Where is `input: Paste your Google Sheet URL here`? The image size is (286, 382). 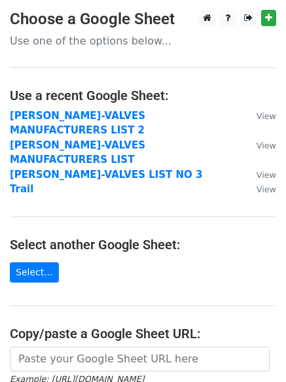 input: Paste your Google Sheet URL here is located at coordinates (139, 359).